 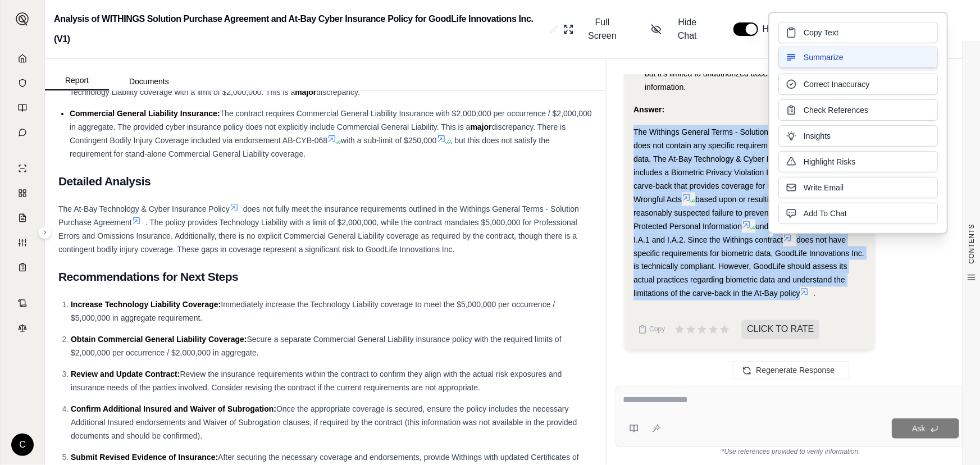 What do you see at coordinates (741, 233) in the screenshot?
I see `span: under Insuring Agreements I.A.1 and I.A.2. Since the Withings contract` at bounding box center [741, 233].